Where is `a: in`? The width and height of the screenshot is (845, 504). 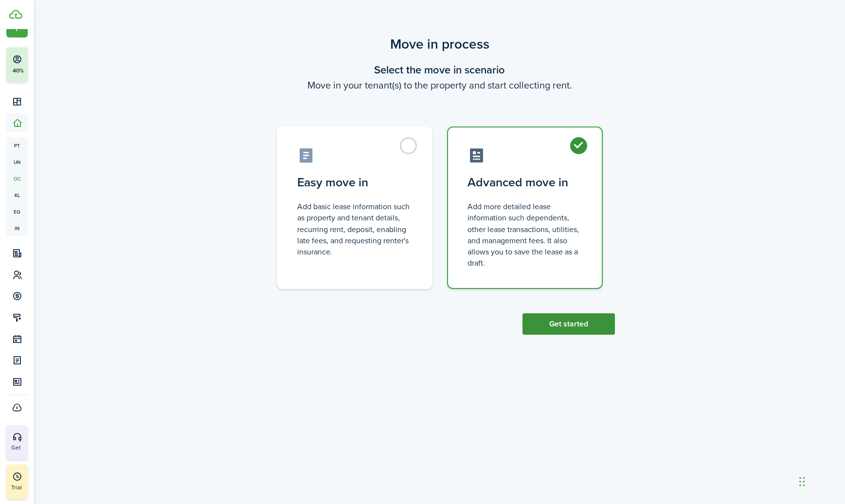
a: in is located at coordinates (17, 228).